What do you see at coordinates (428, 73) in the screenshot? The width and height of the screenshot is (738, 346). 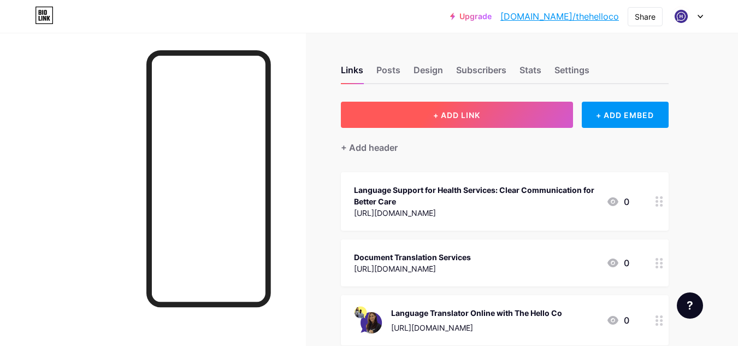 I see `div: Design` at bounding box center [428, 73].